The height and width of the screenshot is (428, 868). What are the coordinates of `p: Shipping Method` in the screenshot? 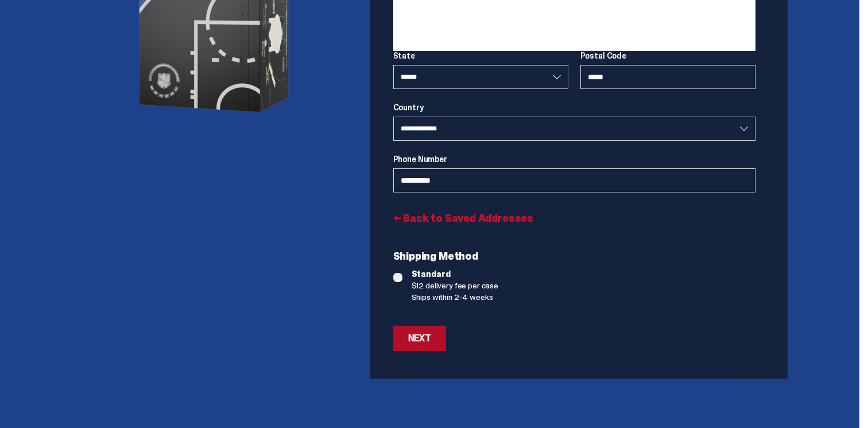 It's located at (574, 256).